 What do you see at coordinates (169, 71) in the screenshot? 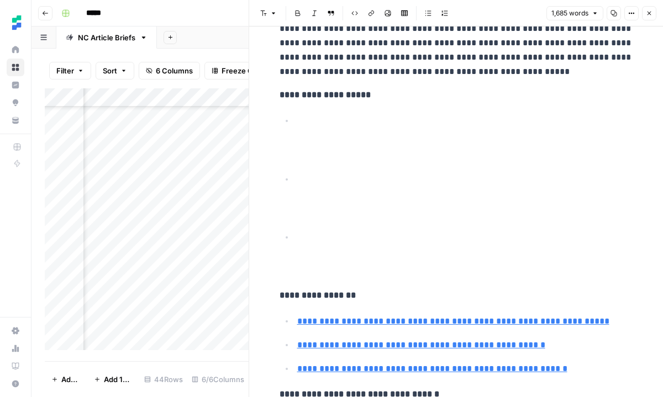
I see `button: 6 Columns` at bounding box center [169, 71].